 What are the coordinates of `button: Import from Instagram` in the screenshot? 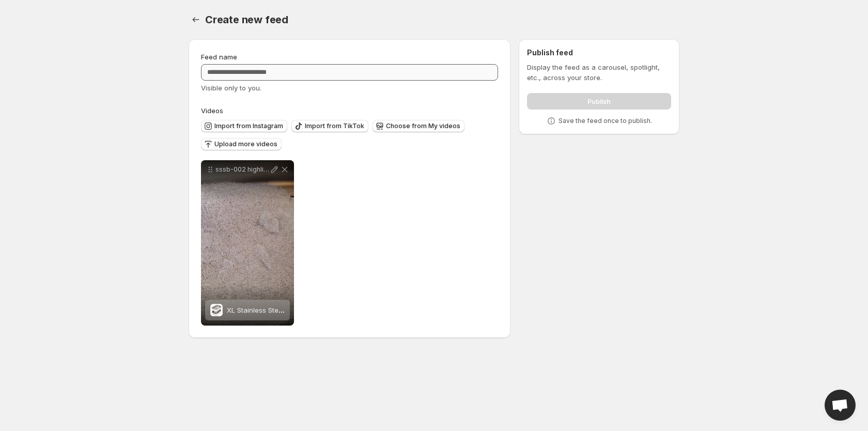 It's located at (244, 126).